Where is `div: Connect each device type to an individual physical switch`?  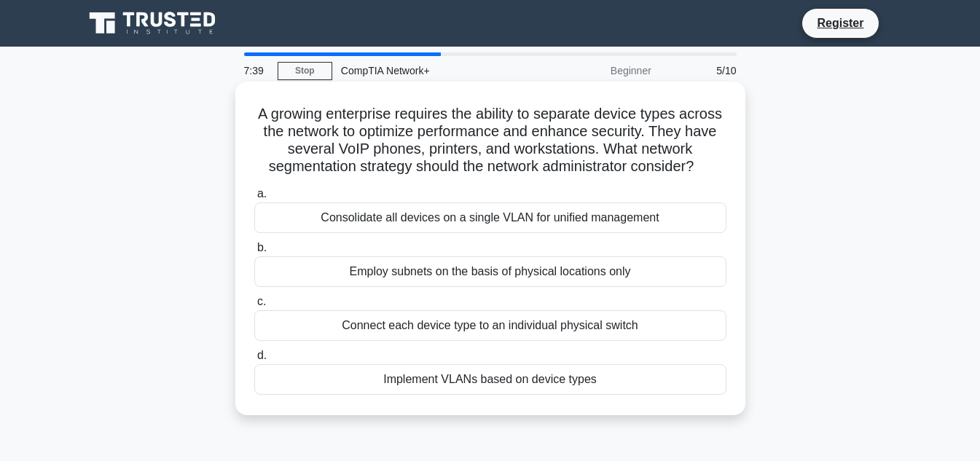
div: Connect each device type to an individual physical switch is located at coordinates (490, 326).